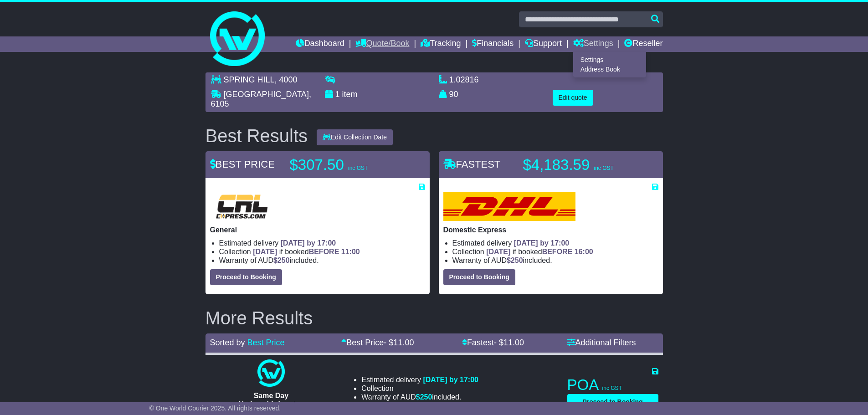 The image size is (868, 415). Describe the element at coordinates (377, 342) in the screenshot. I see `a: Best Price- $11.00` at that location.